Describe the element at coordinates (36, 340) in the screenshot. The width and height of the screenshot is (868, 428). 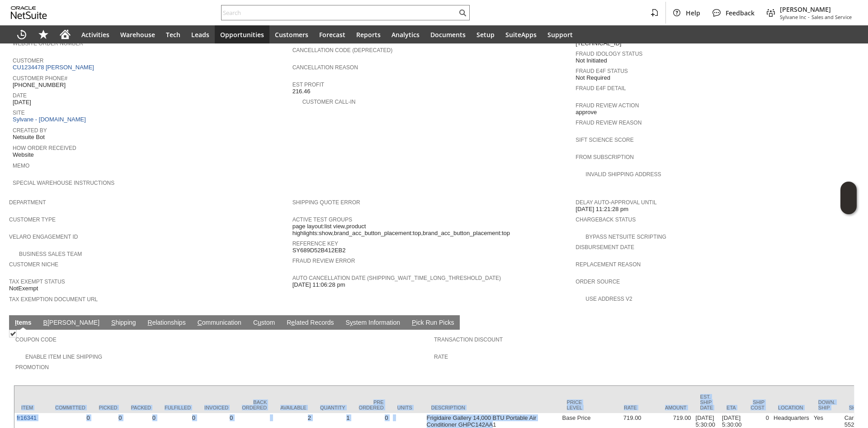
I see `a: Coupon Code` at that location.